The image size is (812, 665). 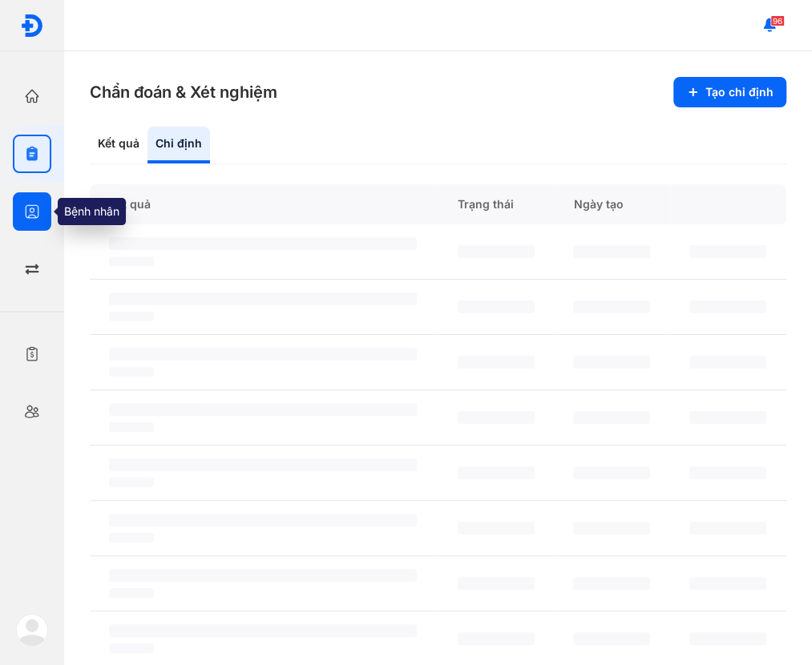 What do you see at coordinates (179, 145) in the screenshot?
I see `div: Chỉ định` at bounding box center [179, 145].